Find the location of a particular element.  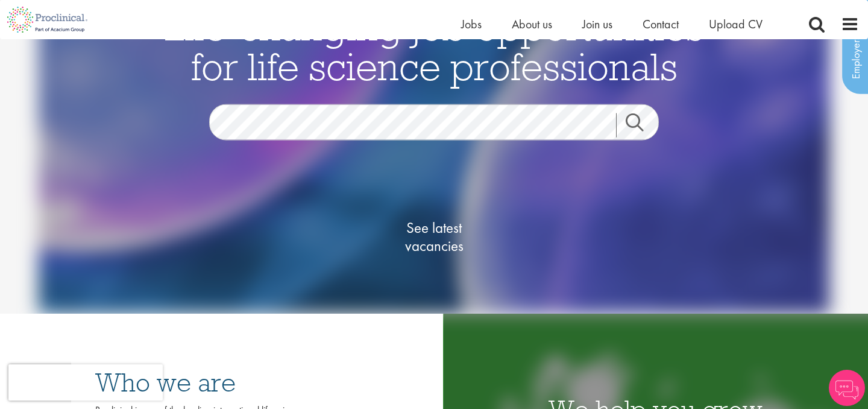

a: See latestvacancies is located at coordinates (434, 236).